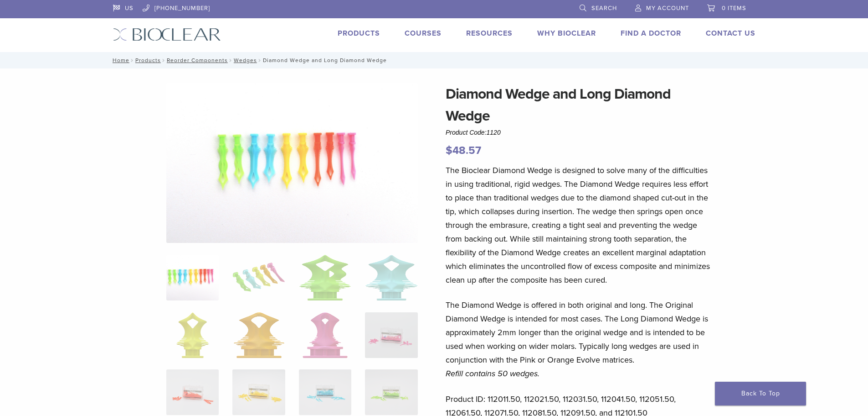 This screenshot has width=868, height=416. What do you see at coordinates (391, 277) in the screenshot?
I see `img: Diamond Wedge and Long Diamond Wedge - Image 4` at bounding box center [391, 277].